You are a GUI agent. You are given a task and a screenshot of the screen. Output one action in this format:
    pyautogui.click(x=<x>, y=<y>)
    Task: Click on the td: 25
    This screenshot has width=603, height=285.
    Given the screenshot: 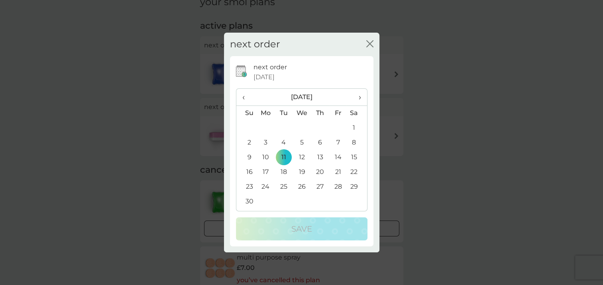 What is the action you would take?
    pyautogui.click(x=283, y=187)
    